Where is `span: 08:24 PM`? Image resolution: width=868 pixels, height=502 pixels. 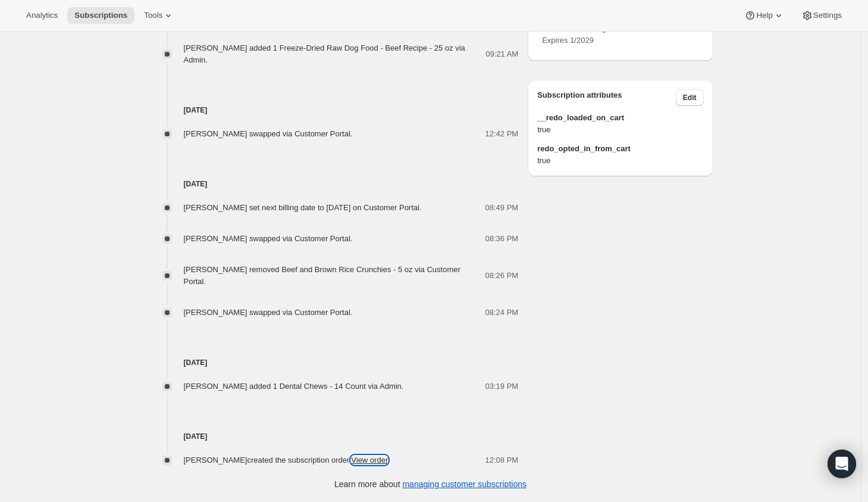 span: 08:24 PM is located at coordinates (502, 313).